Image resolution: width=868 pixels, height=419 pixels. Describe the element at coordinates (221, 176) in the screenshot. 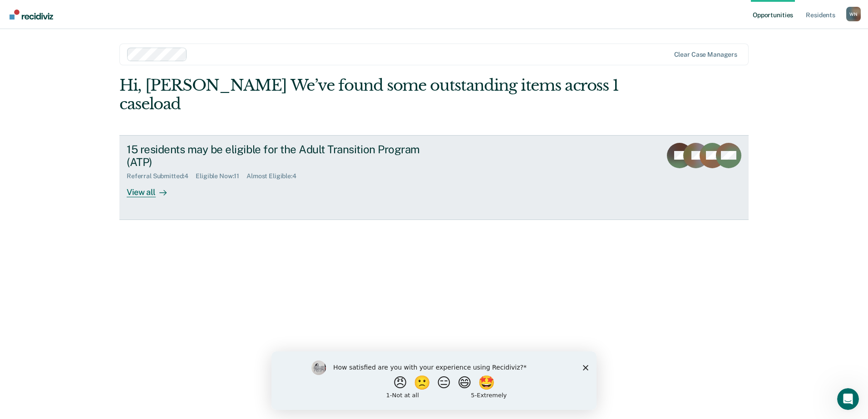

I see `div: Eligible Now : 11` at that location.